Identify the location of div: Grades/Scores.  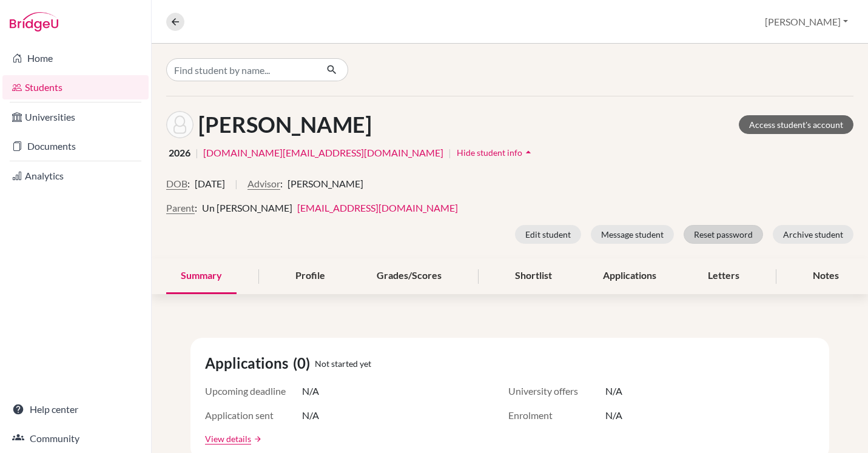
(409, 276).